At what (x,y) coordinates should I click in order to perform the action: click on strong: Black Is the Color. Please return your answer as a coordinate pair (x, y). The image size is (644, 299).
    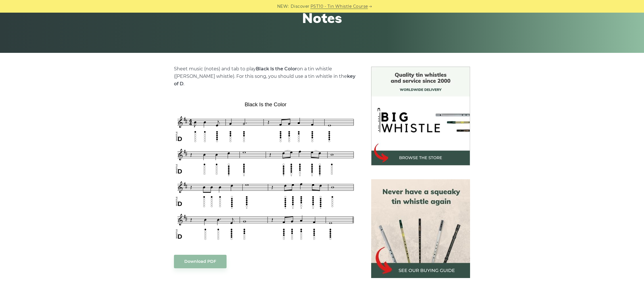
    Looking at the image, I should click on (276, 69).